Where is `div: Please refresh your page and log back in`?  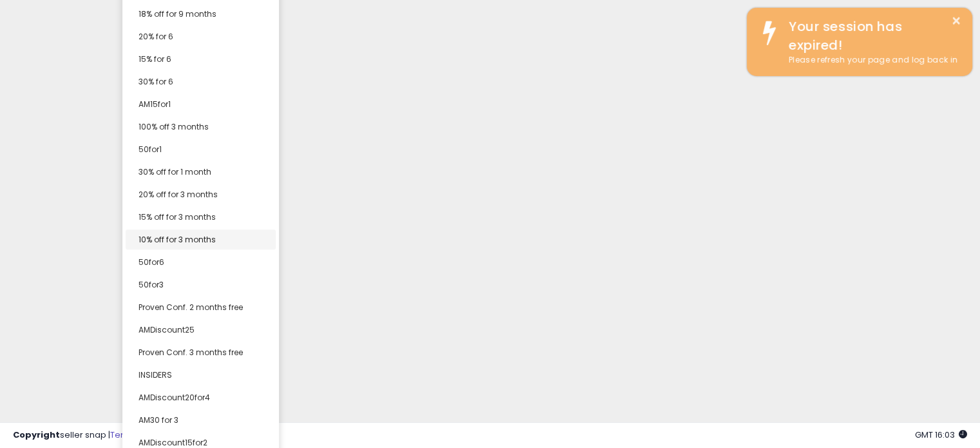 div: Please refresh your page and log back in is located at coordinates (871, 60).